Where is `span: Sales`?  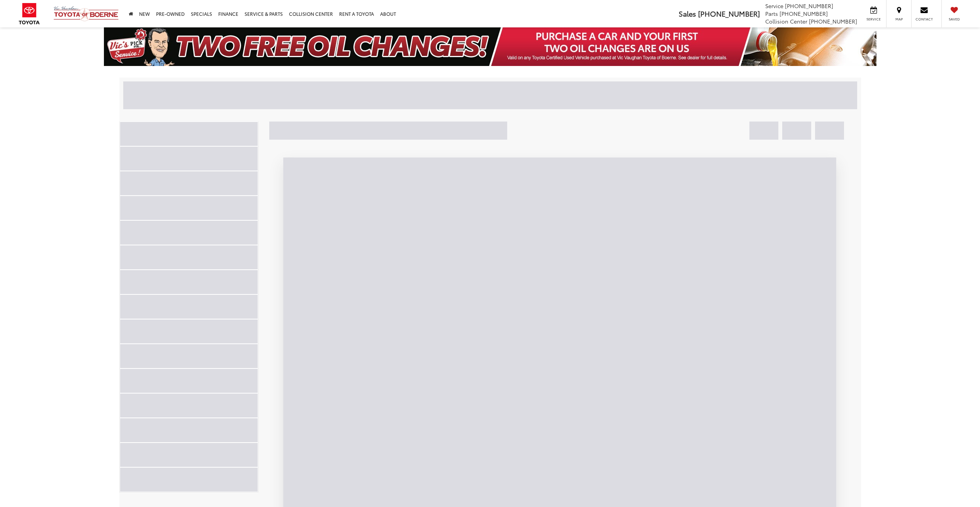
span: Sales is located at coordinates (687, 14).